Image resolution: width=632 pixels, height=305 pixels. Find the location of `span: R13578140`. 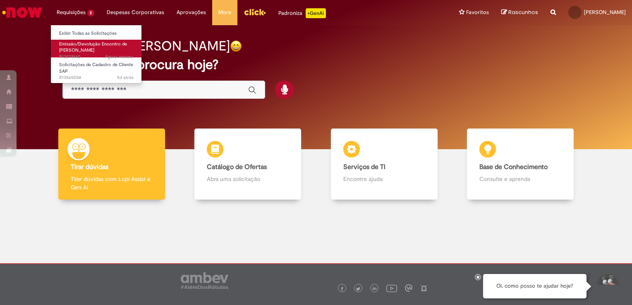

span: R13578140 is located at coordinates (96, 57).